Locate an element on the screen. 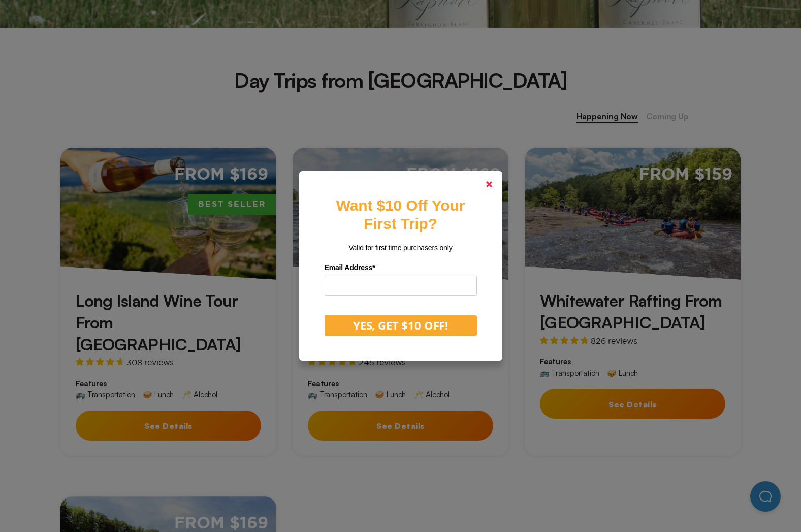 Image resolution: width=801 pixels, height=532 pixels. strong: Want $10 Off Your First Trip? is located at coordinates (400, 215).